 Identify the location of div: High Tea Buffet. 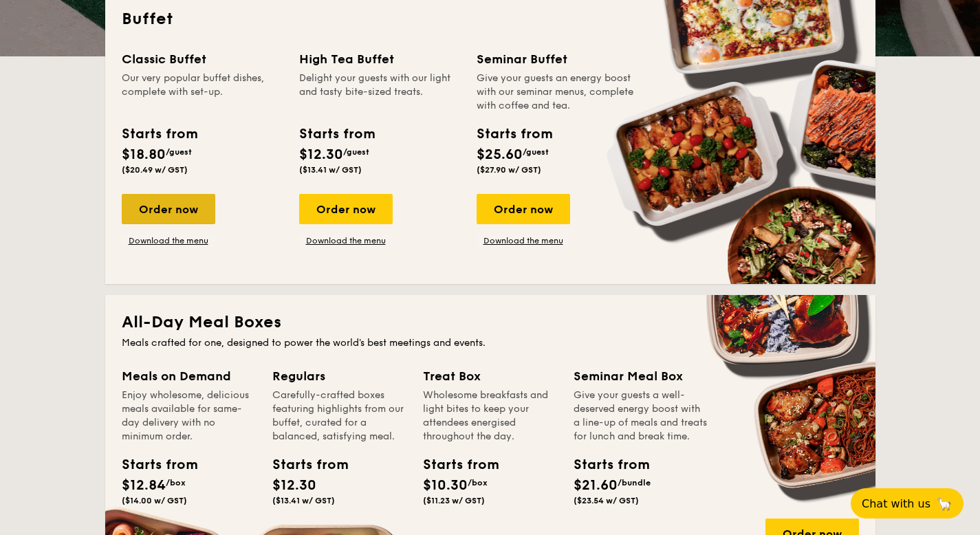
(379, 59).